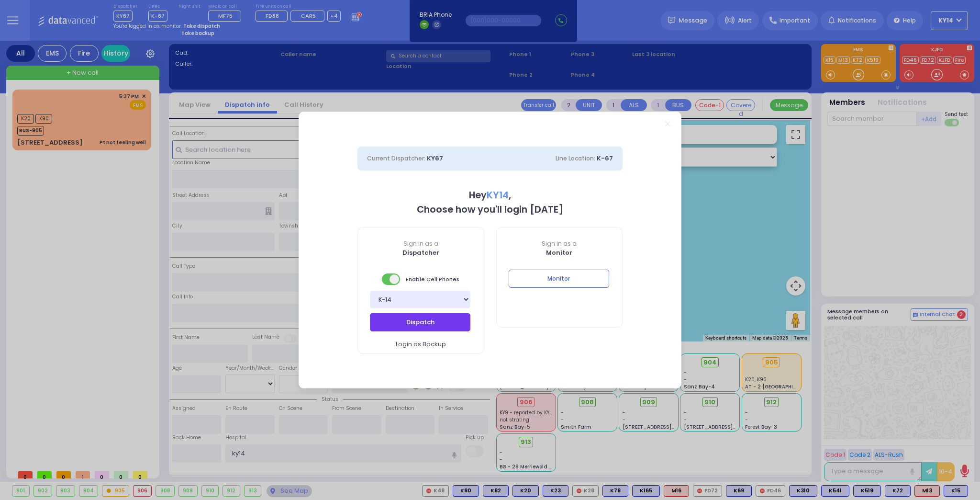 The image size is (980, 500). Describe the element at coordinates (421, 345) in the screenshot. I see `span: Login as Backup` at that location.